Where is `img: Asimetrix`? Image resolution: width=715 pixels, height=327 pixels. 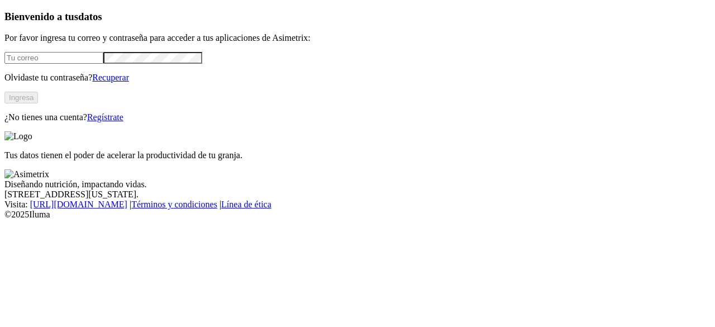
img: Asimetrix is located at coordinates (27, 174).